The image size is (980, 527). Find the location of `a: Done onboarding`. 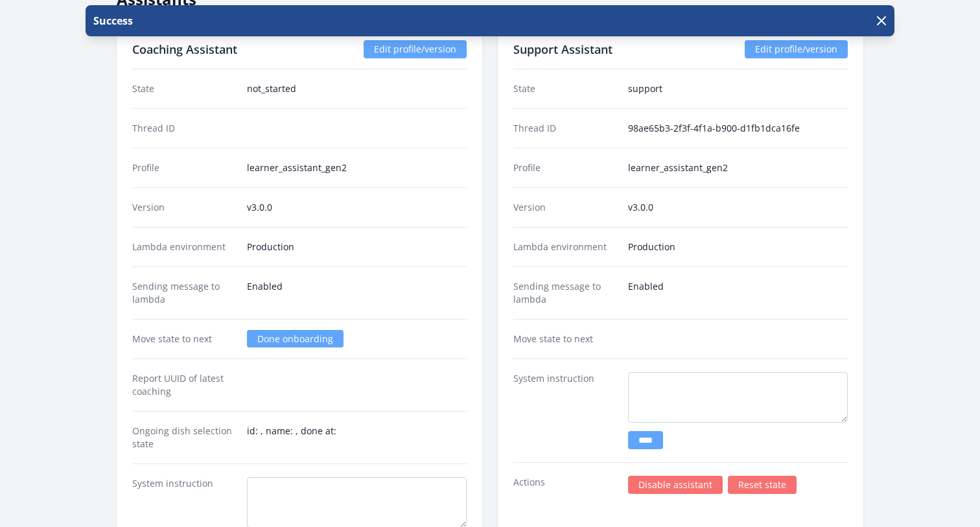

a: Done onboarding is located at coordinates (295, 339).